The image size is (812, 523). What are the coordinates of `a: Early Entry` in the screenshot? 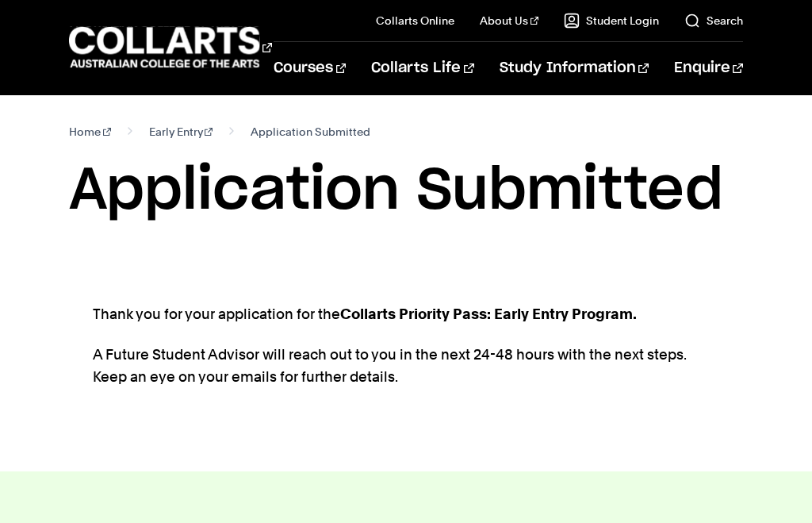 It's located at (181, 132).